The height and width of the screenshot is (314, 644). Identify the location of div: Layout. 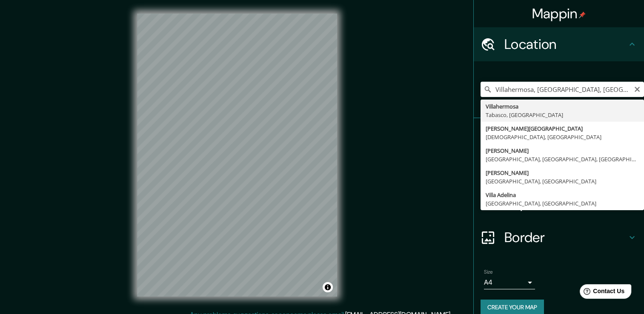
(559, 204).